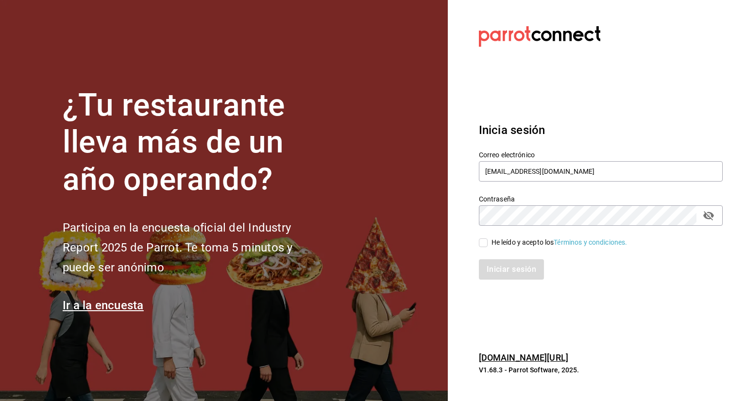 The width and height of the screenshot is (746, 401). Describe the element at coordinates (709, 216) in the screenshot. I see `button: passwordField` at that location.